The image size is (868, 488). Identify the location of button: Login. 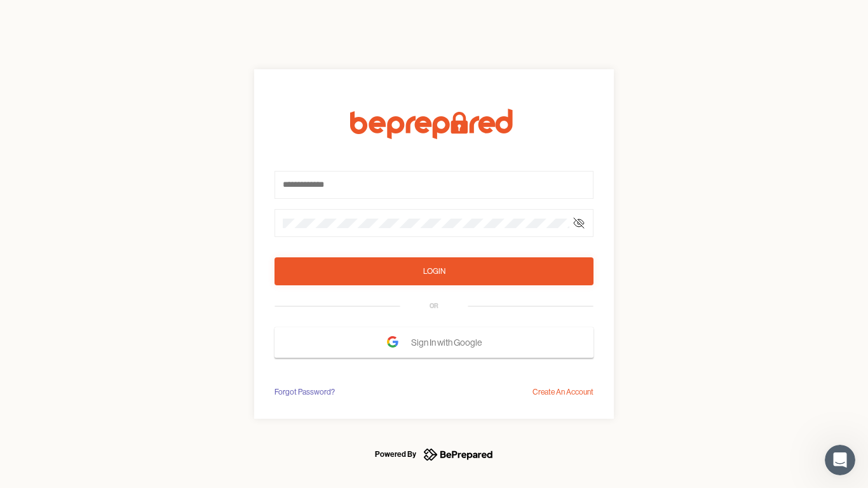
(434, 271).